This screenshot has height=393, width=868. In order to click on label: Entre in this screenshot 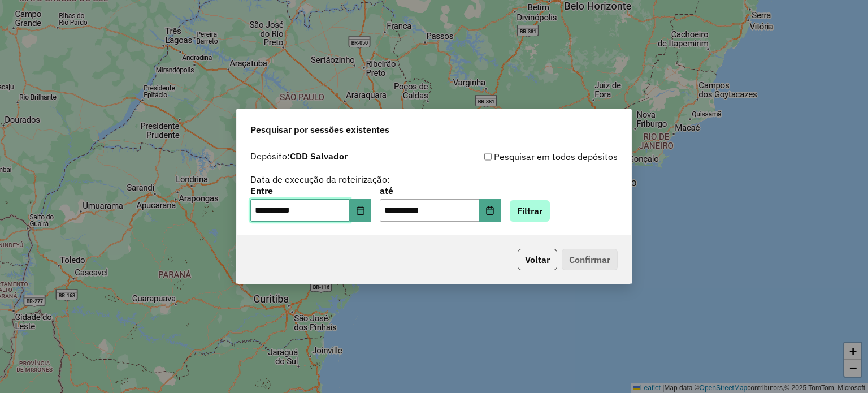, I will do `click(310, 190)`.